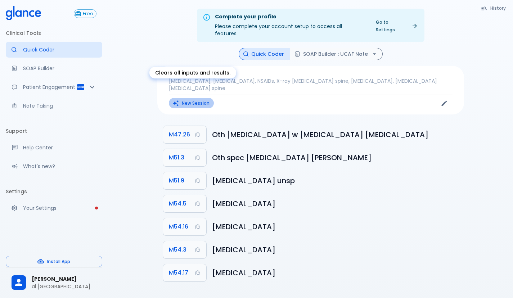  Describe the element at coordinates (264, 54) in the screenshot. I see `button: Quick Coder` at that location.